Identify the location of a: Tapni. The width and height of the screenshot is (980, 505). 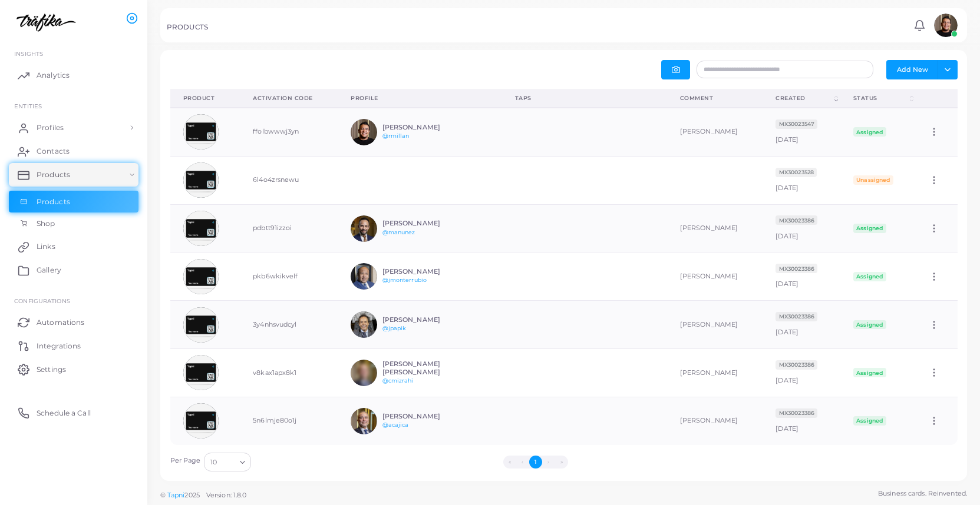
(176, 496).